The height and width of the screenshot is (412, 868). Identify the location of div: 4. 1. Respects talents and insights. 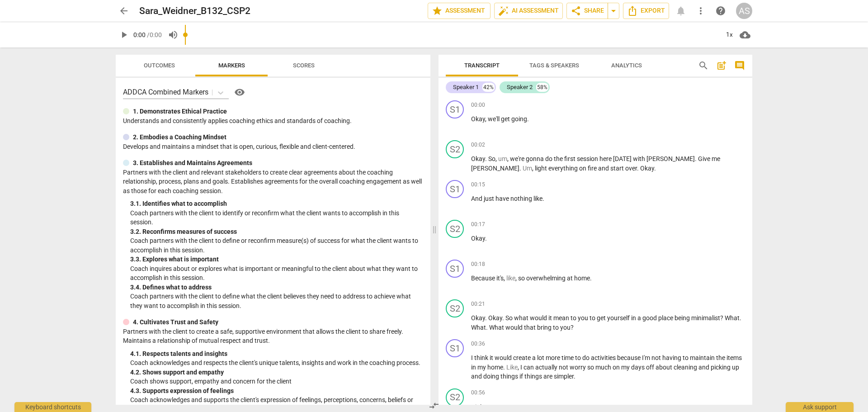
(277, 354).